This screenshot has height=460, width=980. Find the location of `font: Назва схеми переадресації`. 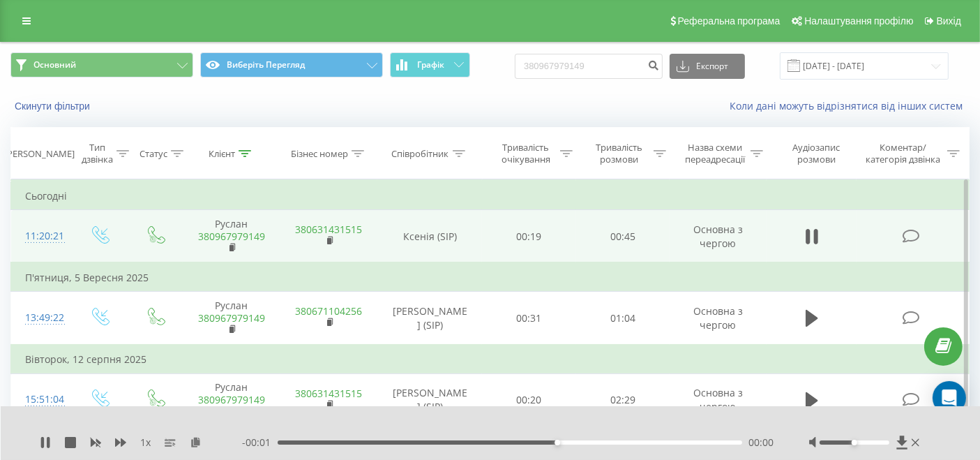

font: Назва схеми переадресації is located at coordinates (715, 153).